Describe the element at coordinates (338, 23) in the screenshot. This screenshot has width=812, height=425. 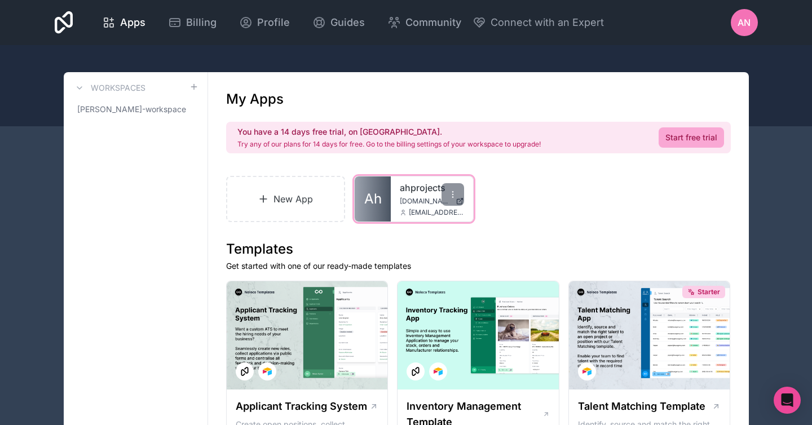
I see `a: Guides` at that location.